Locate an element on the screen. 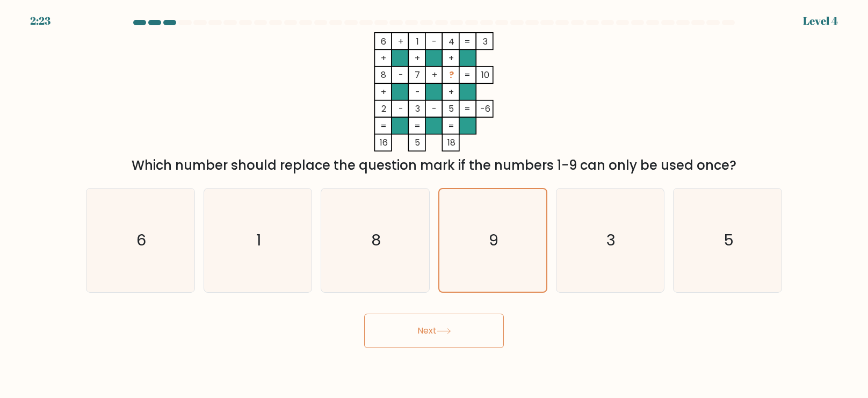 The image size is (868, 398). text: 8 is located at coordinates (376, 240).